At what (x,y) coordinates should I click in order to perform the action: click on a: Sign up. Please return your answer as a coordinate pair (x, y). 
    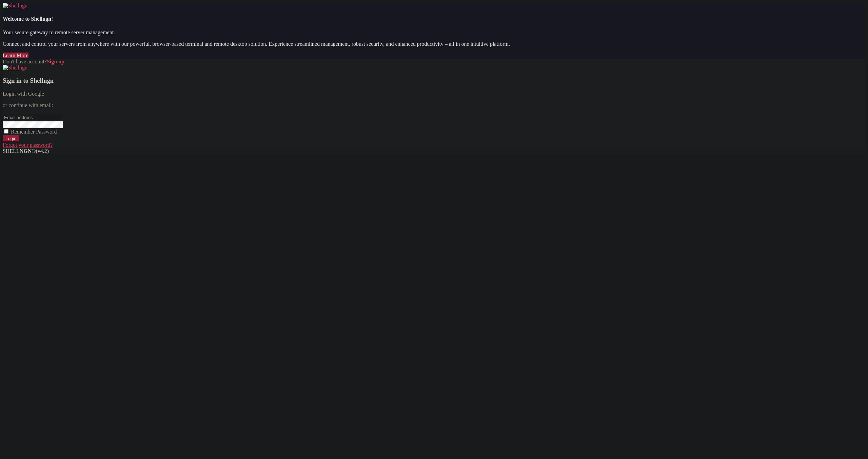
    Looking at the image, I should click on (55, 61).